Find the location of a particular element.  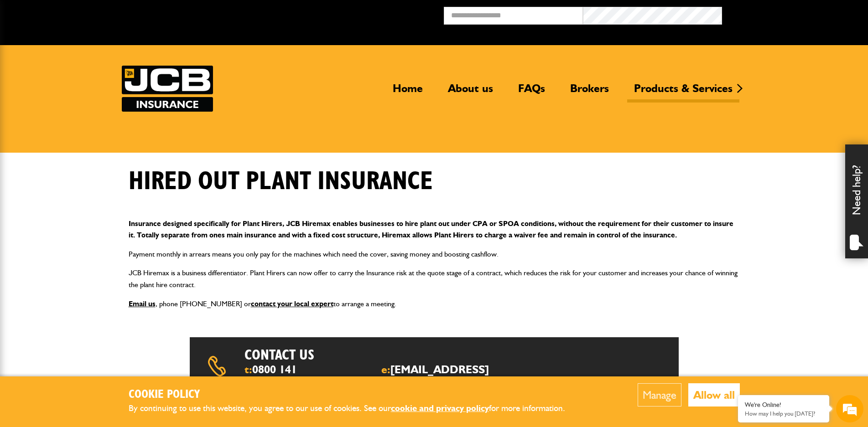

p: How may I help you today? is located at coordinates (783, 413).